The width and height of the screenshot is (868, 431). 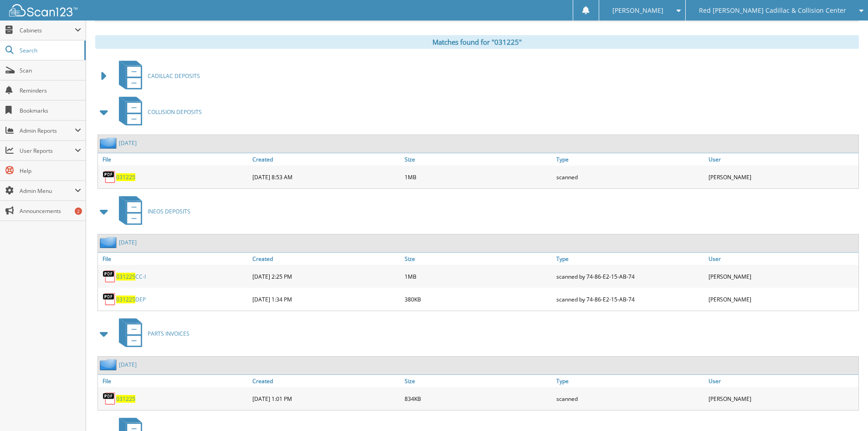 I want to click on div: Matches found for "031225", so click(x=477, y=42).